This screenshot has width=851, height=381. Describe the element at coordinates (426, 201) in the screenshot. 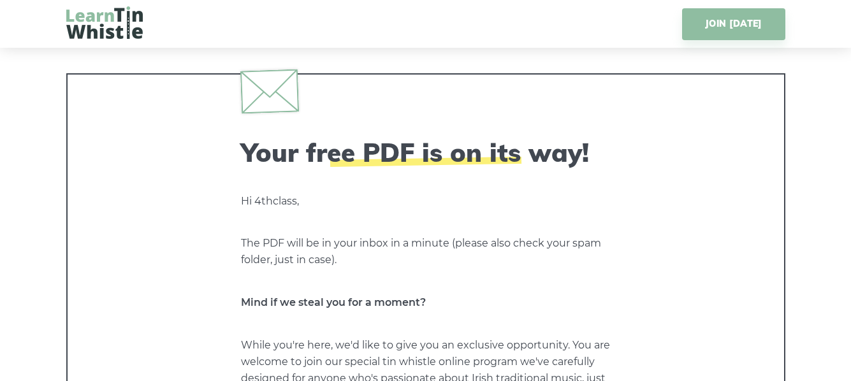

I see `p: Hi 4thclass,` at that location.